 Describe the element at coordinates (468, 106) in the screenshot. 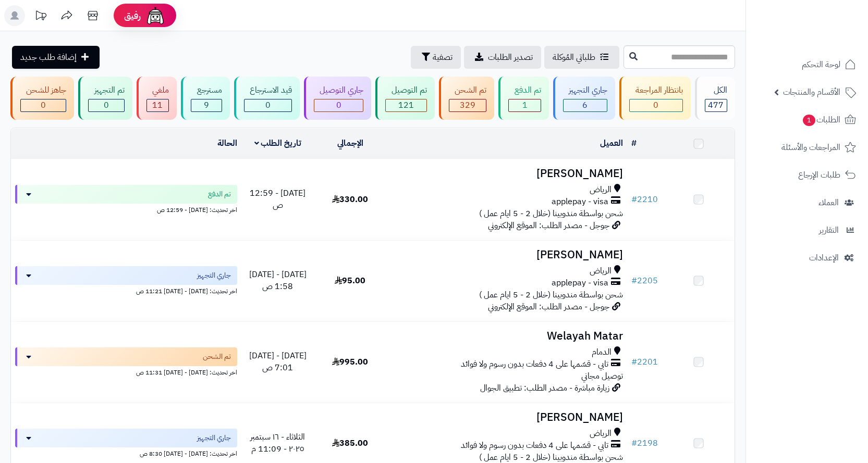

I see `div: 329` at that location.